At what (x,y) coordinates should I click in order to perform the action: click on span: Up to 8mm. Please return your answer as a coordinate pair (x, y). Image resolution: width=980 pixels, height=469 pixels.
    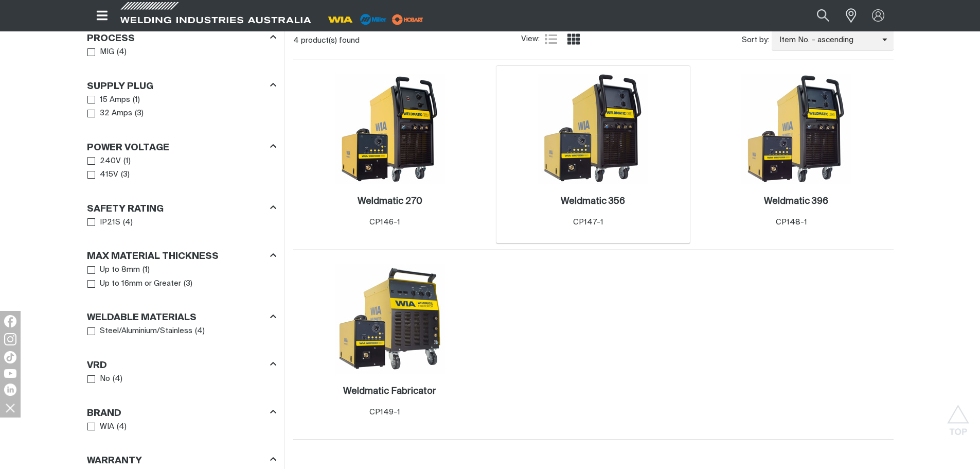
    Looking at the image, I should click on (120, 270).